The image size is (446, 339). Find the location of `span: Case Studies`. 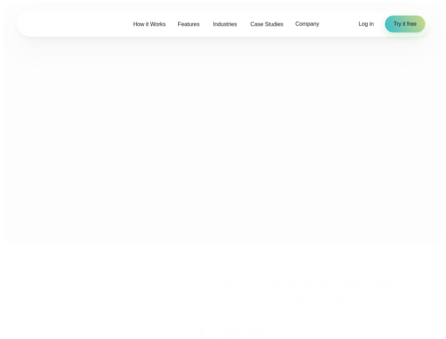

span: Case Studies is located at coordinates (267, 24).